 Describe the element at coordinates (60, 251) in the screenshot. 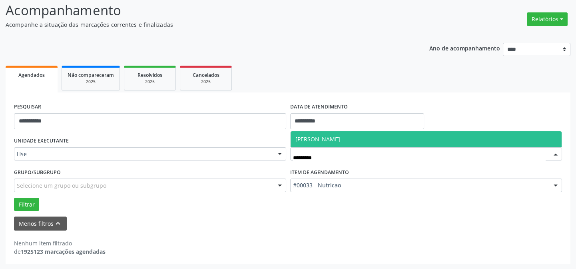

I see `div: de` at that location.